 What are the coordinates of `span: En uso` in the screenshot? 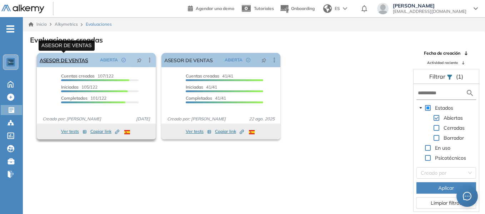 It's located at (443, 148).